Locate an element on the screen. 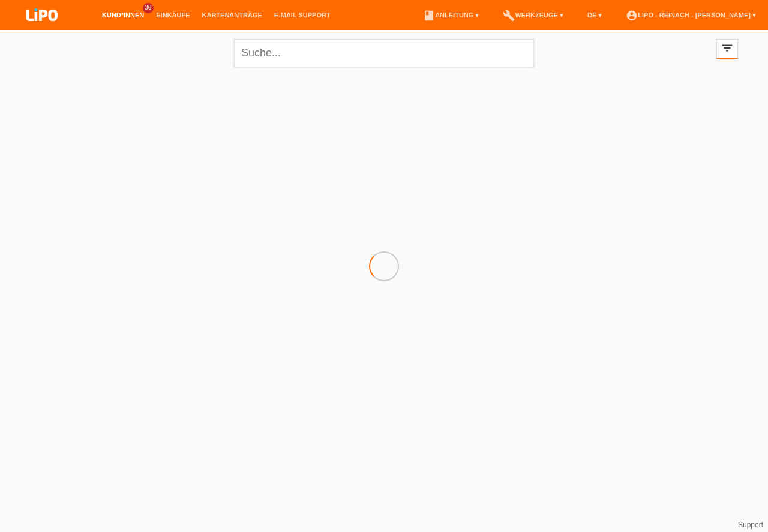 This screenshot has width=768, height=532. i: account_circle is located at coordinates (632, 15).